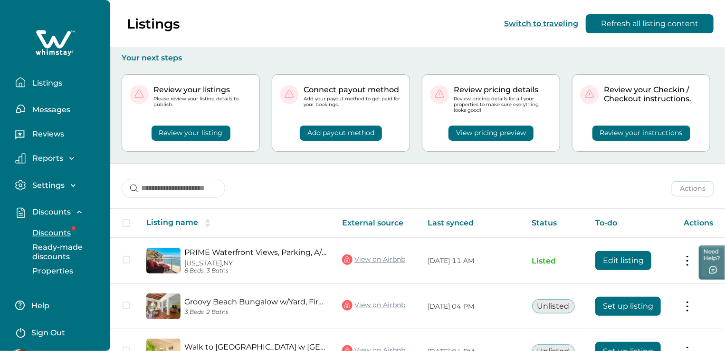 This screenshot has height=351, width=725. I want to click on p: Listed, so click(556, 261).